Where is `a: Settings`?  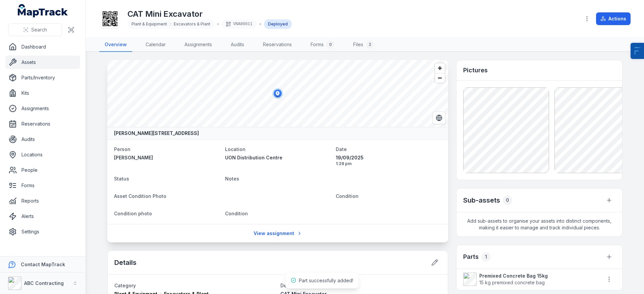
a: Settings is located at coordinates (43, 232).